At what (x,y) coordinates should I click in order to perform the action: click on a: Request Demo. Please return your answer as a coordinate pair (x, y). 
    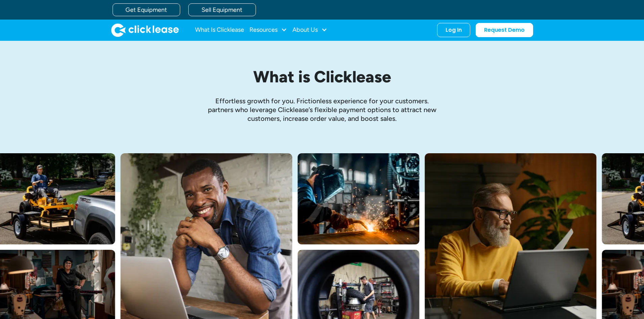
    Looking at the image, I should click on (504, 30).